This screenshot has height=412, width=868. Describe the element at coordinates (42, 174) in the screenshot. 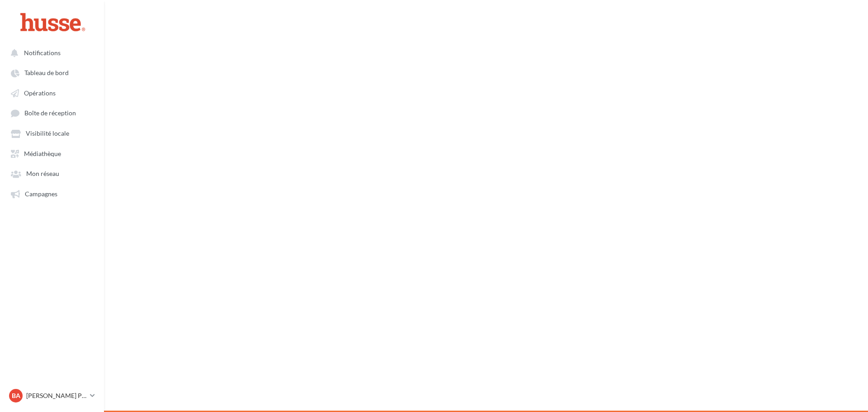

I see `span: Mon réseau` at that location.